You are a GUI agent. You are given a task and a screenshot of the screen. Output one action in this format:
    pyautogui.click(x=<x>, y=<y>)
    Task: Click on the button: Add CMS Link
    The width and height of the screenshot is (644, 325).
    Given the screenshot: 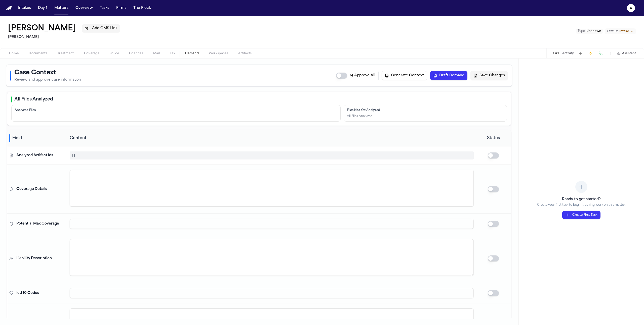 What is the action you would take?
    pyautogui.click(x=101, y=28)
    